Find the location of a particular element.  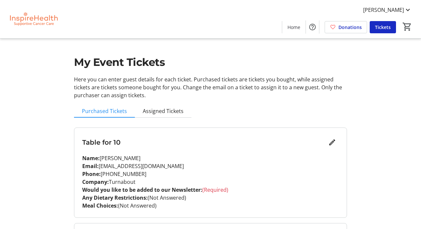

p: Turnabout is located at coordinates (210, 182).